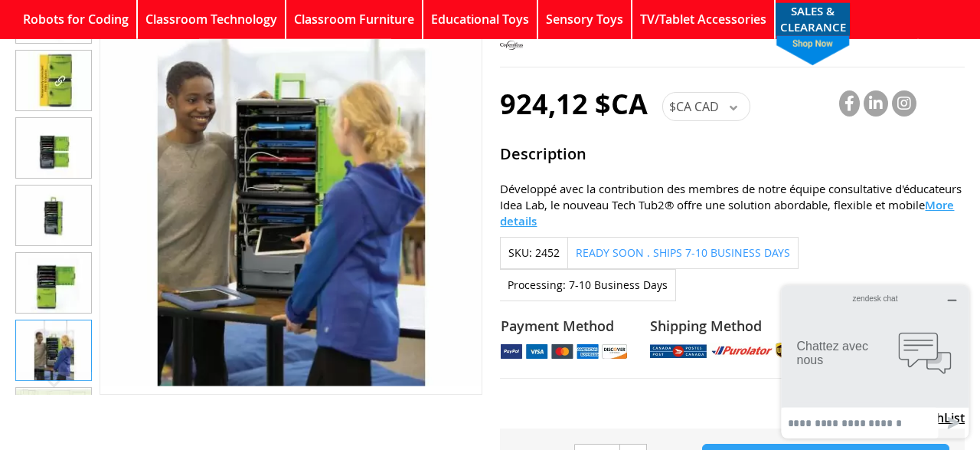 The width and height of the screenshot is (980, 450). Describe the element at coordinates (732, 205) in the screenshot. I see `div: Développé avec la contribution des membres de notre équipe consultative d'éducateurs Idea Lab, le...` at that location.